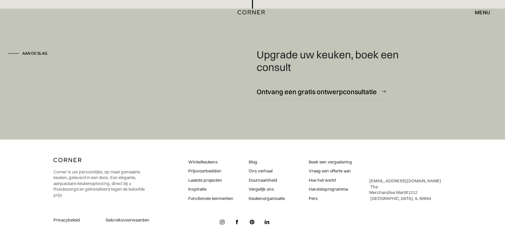 The image size is (505, 242). Describe the element at coordinates (422, 199) in the screenshot. I see `font: , IL 60654` at that location.